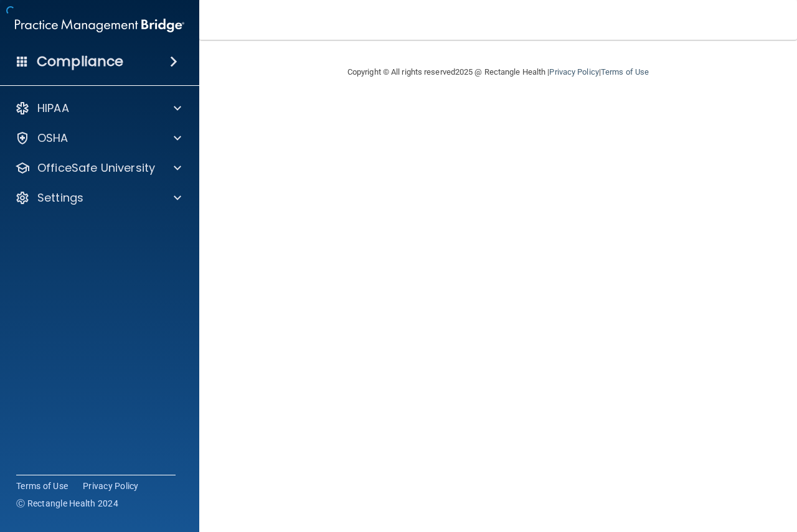 Image resolution: width=797 pixels, height=532 pixels. What do you see at coordinates (53, 138) in the screenshot?
I see `p: OSHA` at bounding box center [53, 138].